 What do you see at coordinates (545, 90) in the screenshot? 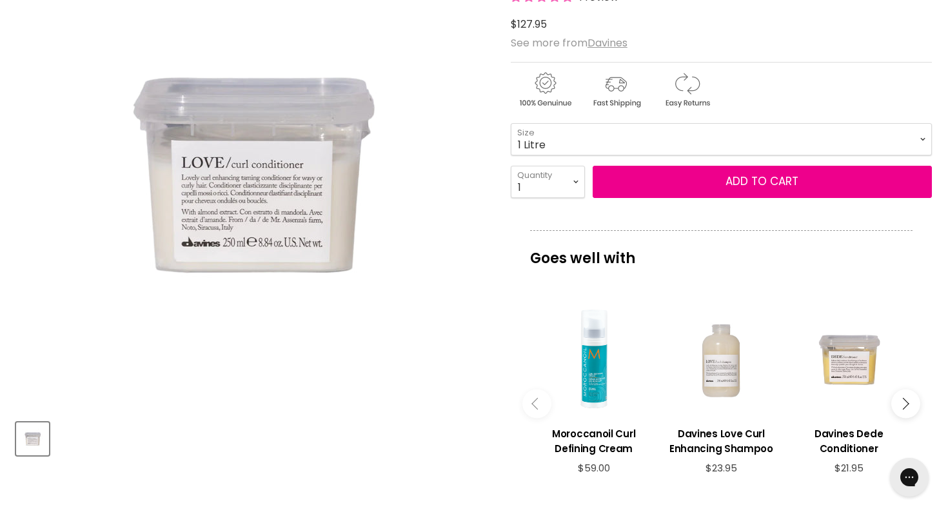
I see `img: genuine.gif` at bounding box center [545, 90].